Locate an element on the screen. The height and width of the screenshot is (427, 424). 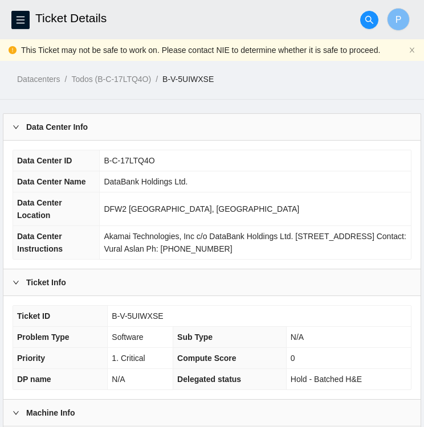
span: Priority is located at coordinates (31, 358).